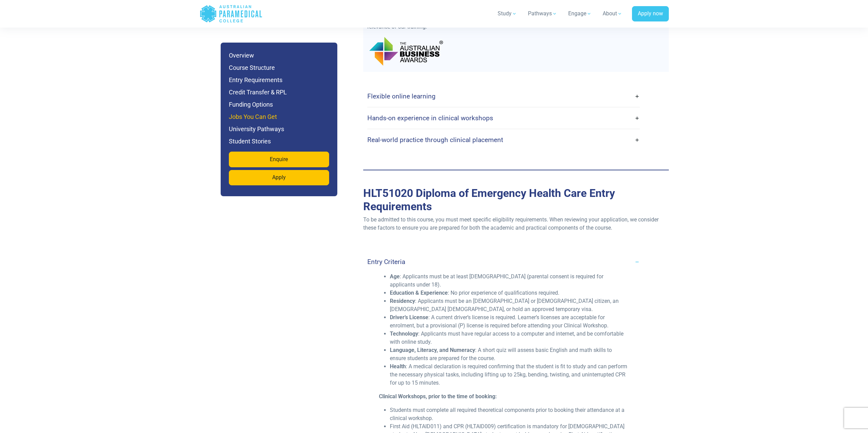 Image resolution: width=868 pixels, height=433 pixels. Describe the element at coordinates (430, 118) in the screenshot. I see `h4: Hands-on experience in clinical workshops` at that location.